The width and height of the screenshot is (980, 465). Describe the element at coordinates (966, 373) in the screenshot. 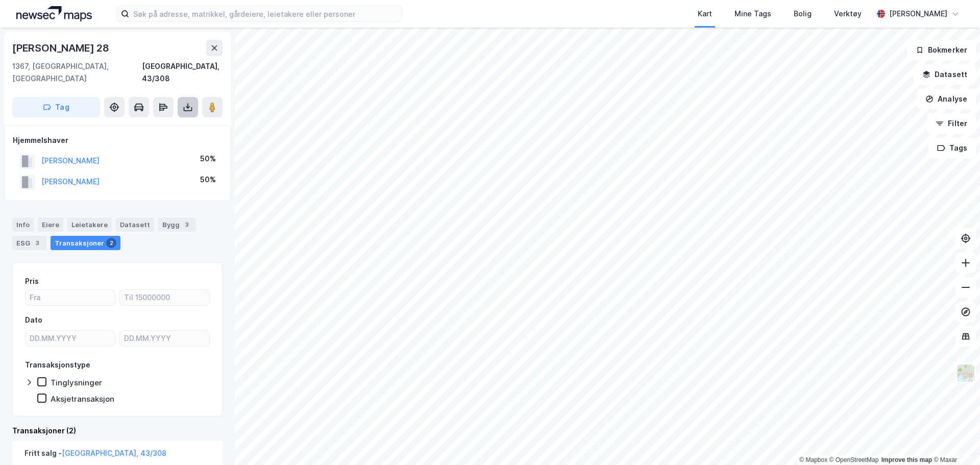

I see `img: Z` at that location.